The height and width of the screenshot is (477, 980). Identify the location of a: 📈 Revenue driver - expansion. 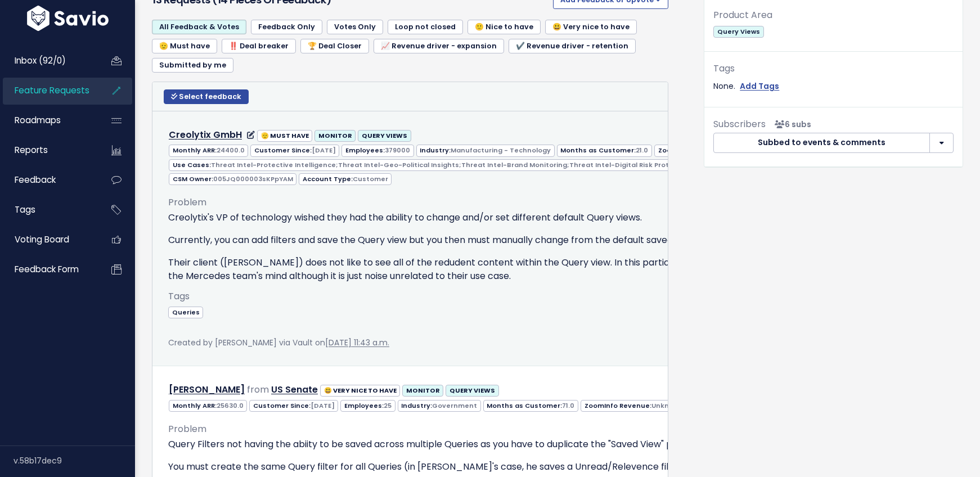
(439, 46).